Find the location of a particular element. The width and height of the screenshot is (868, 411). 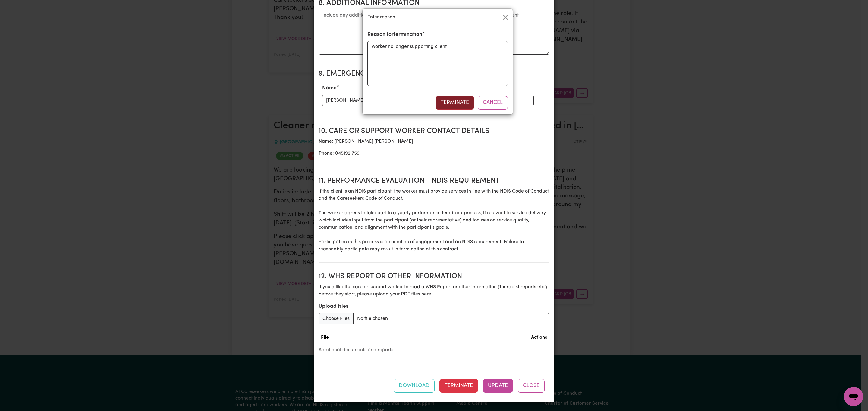

textarea: Worker no longer supporting client is located at coordinates (437, 63).